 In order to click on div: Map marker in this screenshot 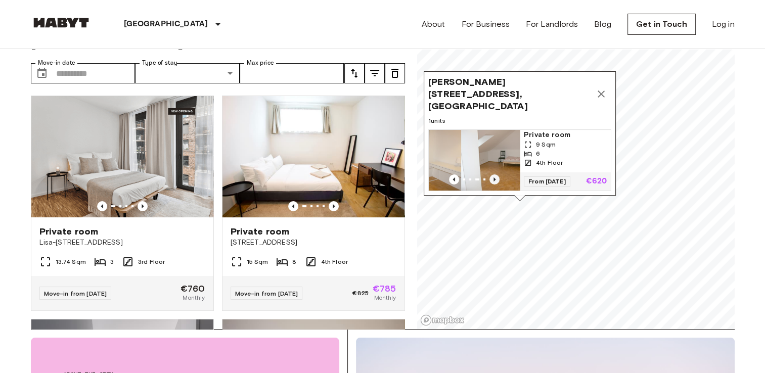, I will do `click(520, 136)`.